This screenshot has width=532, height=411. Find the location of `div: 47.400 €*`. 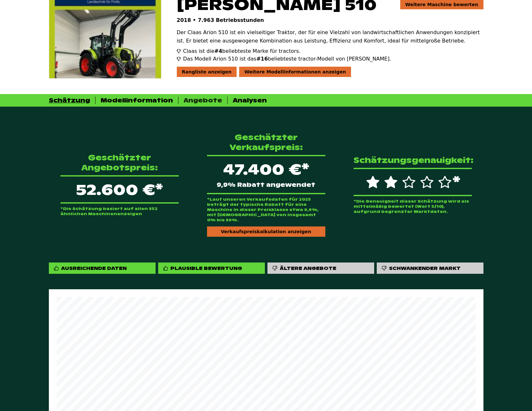

div: 47.400 €* is located at coordinates (266, 175).